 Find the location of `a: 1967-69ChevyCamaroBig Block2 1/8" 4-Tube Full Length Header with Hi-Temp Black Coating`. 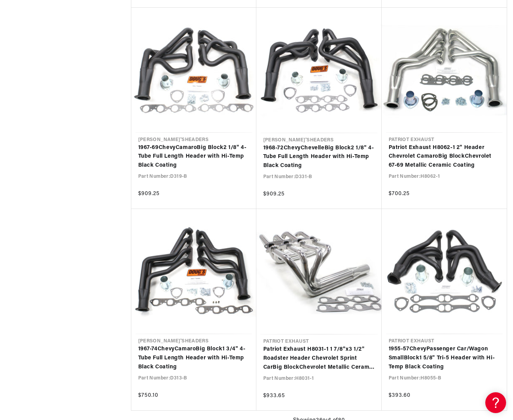

a: 1967-69ChevyCamaroBig Block2 1/8" 4-Tube Full Length Header with Hi-Temp Black Coating is located at coordinates (194, 157).